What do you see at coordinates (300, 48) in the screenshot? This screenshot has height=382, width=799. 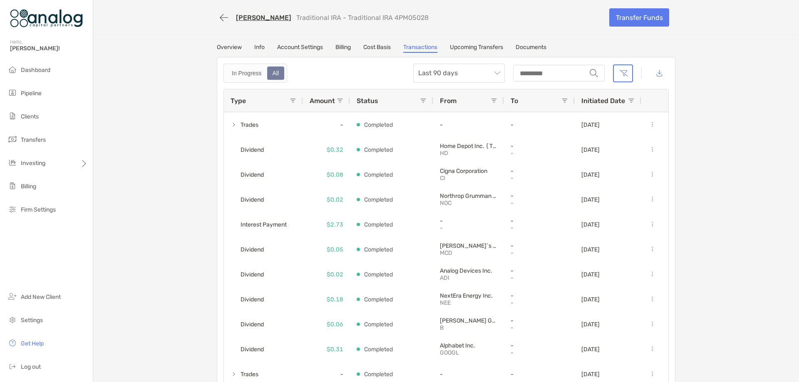 I see `a: Account Settings` at bounding box center [300, 48].